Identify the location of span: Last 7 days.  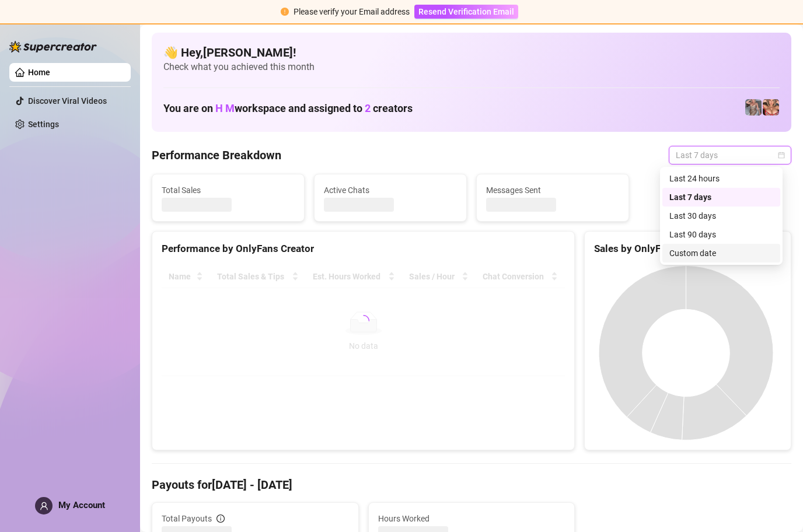
(730, 155).